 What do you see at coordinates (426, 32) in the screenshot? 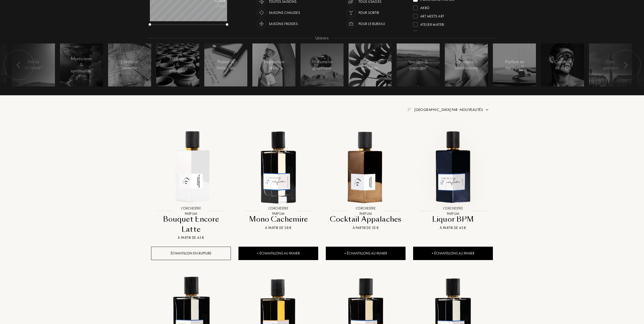
I see `div: Baruti` at bounding box center [426, 32].